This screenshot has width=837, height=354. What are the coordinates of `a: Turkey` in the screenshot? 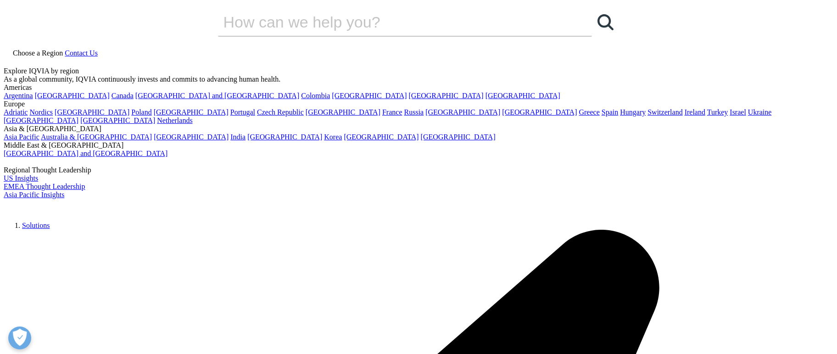 It's located at (717, 112).